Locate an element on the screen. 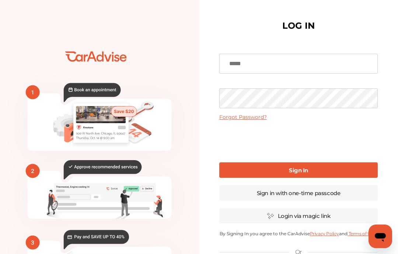  a: Sign In is located at coordinates (299, 170).